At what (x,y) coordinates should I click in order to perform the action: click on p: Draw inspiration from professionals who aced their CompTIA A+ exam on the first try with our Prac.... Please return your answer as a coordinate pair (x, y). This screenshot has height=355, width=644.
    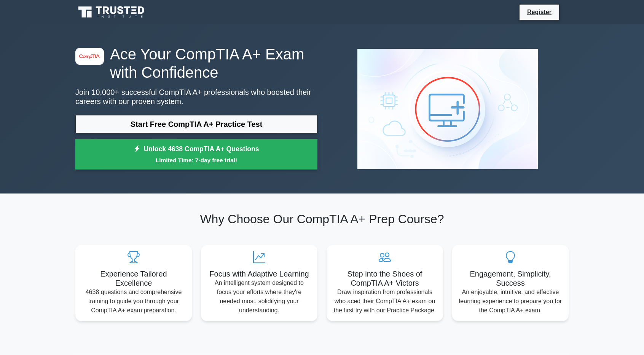
    Looking at the image, I should click on (385, 301).